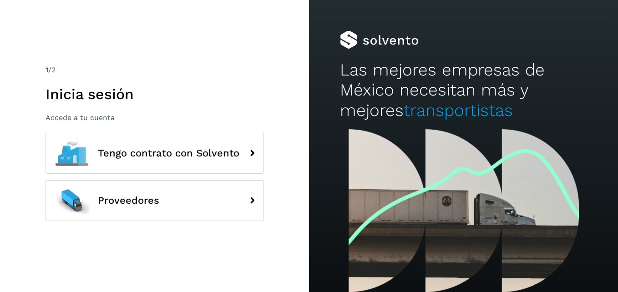 The height and width of the screenshot is (292, 618). Describe the element at coordinates (463, 90) in the screenshot. I see `h2: Las mejores empresas de México necesitan más y mejores` at that location.